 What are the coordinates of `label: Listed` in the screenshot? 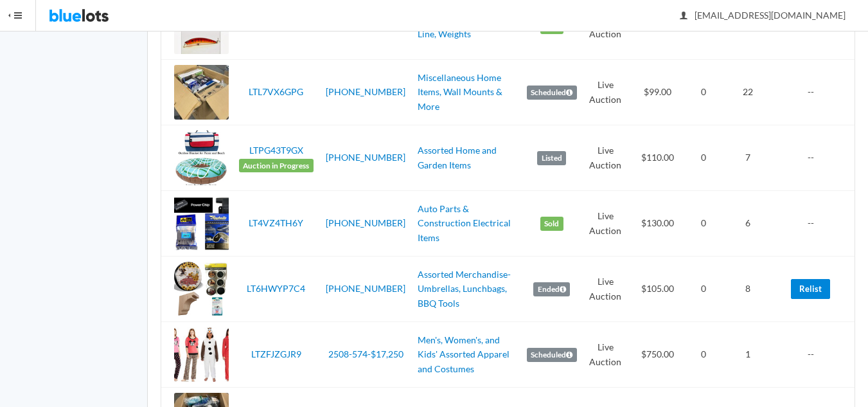 It's located at (551, 158).